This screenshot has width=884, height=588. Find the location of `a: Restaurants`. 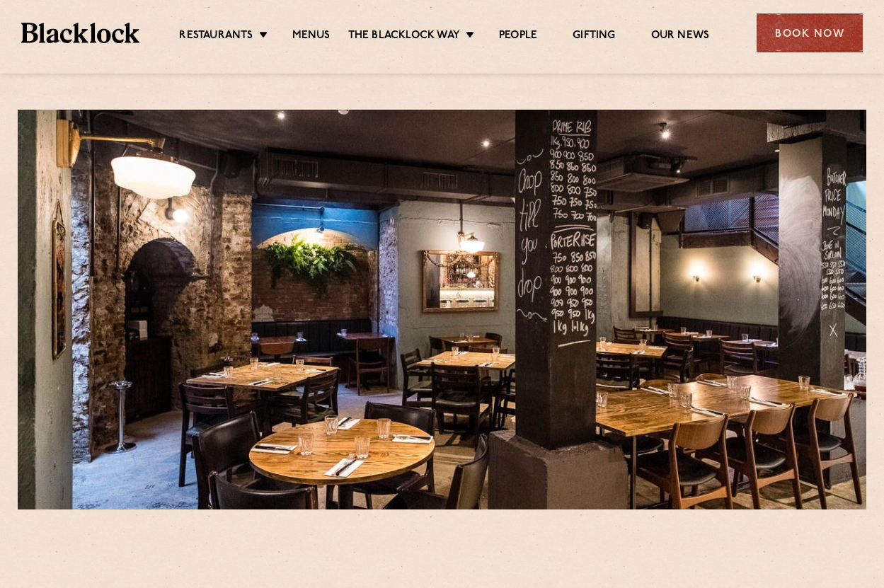

a: Restaurants is located at coordinates (216, 37).